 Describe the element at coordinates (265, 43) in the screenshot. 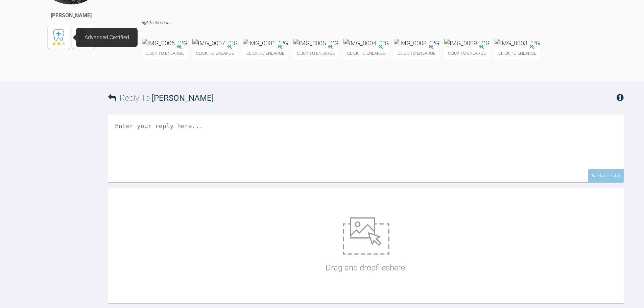

I see `img: IMG_0001.JPG` at that location.